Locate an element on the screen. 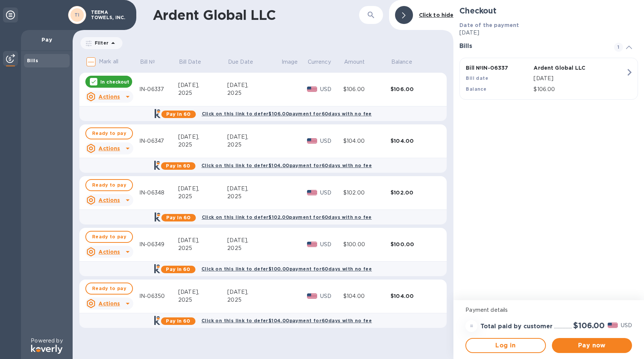  span: Currency is located at coordinates (319, 62).